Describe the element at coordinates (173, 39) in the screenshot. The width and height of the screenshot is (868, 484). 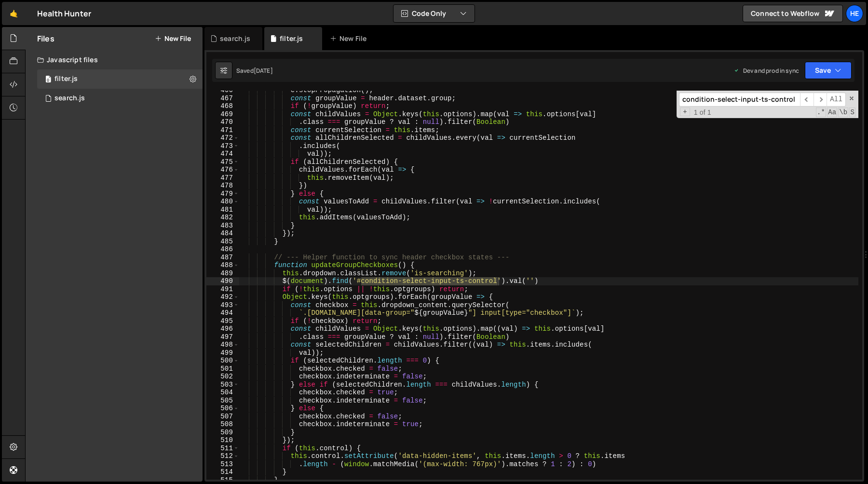
I see `button: New File` at that location.